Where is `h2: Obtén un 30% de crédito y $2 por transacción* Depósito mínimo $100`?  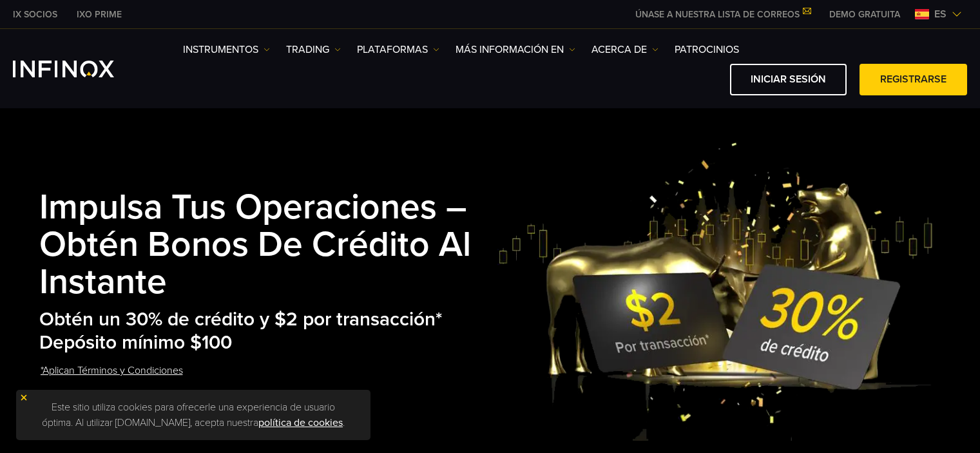 h2: Obtén un 30% de crédito y $2 por transacción* Depósito mínimo $100 is located at coordinates (269, 331).